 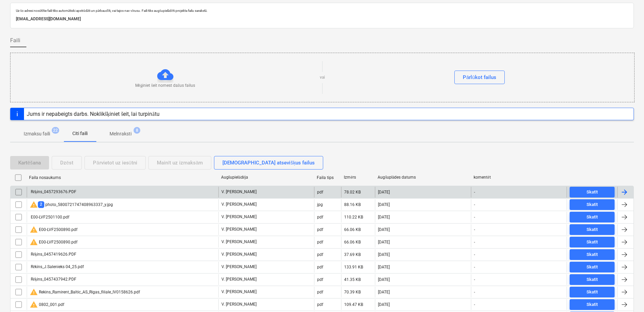 What do you see at coordinates (354, 267) in the screenshot?
I see `div: 133.91 KB` at bounding box center [354, 267].